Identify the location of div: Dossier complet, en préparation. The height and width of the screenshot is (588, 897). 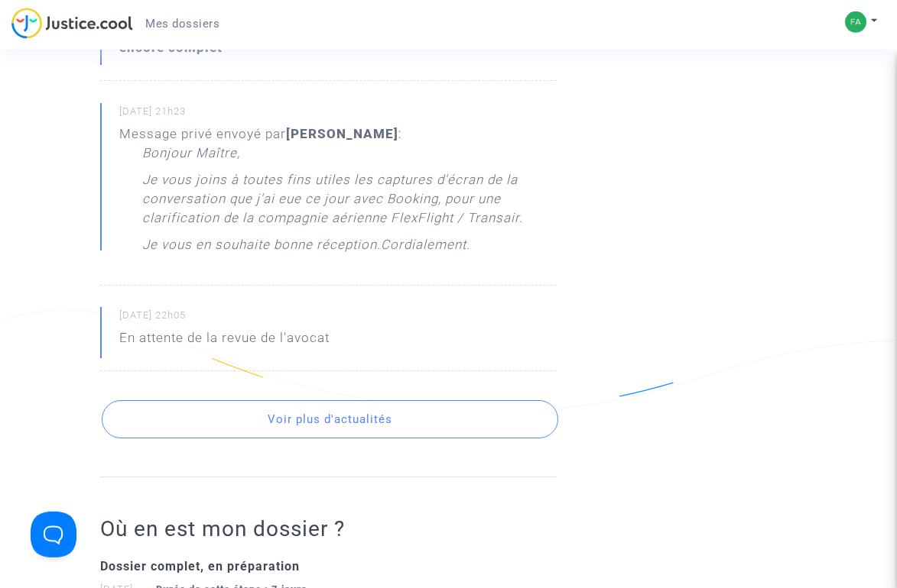
(328, 567).